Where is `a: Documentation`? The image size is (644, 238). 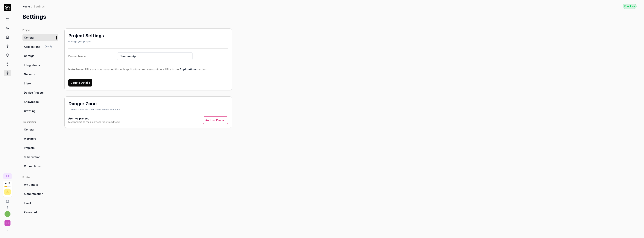
a: Documentation is located at coordinates (7, 206).